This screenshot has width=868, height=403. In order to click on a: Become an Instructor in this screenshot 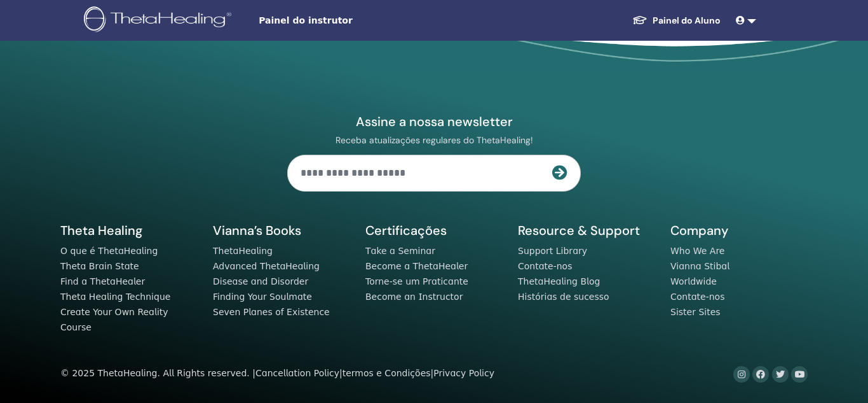, I will do `click(413, 297)`.